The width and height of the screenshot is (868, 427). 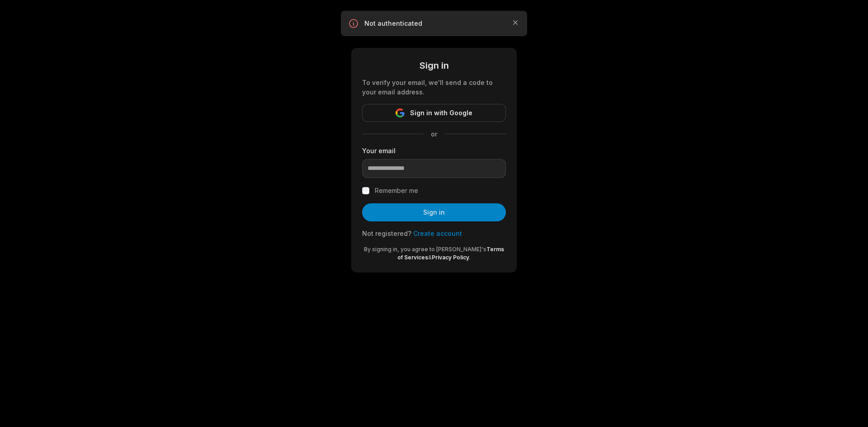 What do you see at coordinates (434, 150) in the screenshot?
I see `label: Your email` at bounding box center [434, 150].